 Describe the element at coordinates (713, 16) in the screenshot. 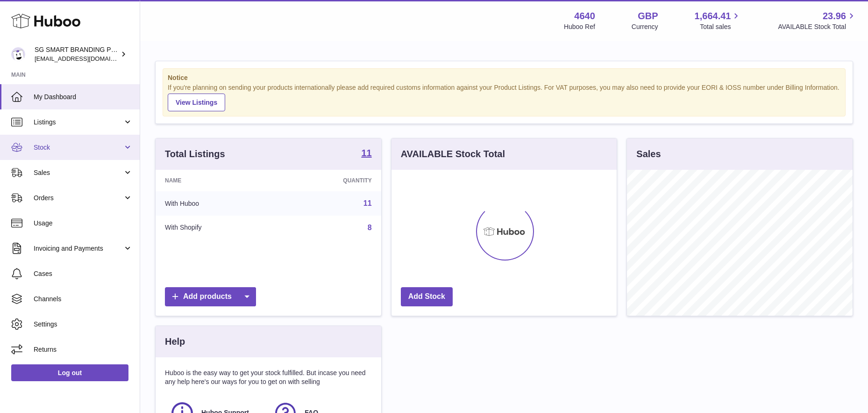

I see `span: 1,664.41` at that location.